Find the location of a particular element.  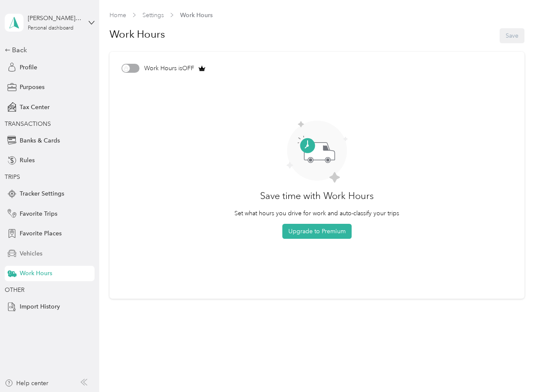

div: Personal dashboard is located at coordinates (51, 28).